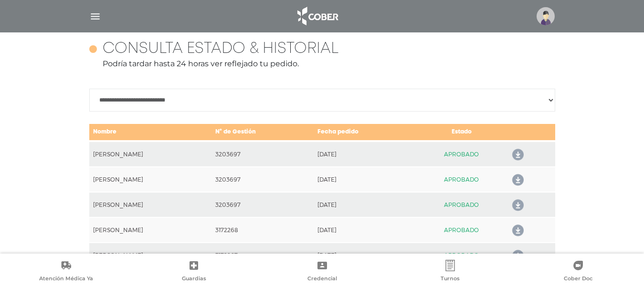  I want to click on span: Credencial, so click(322, 280).